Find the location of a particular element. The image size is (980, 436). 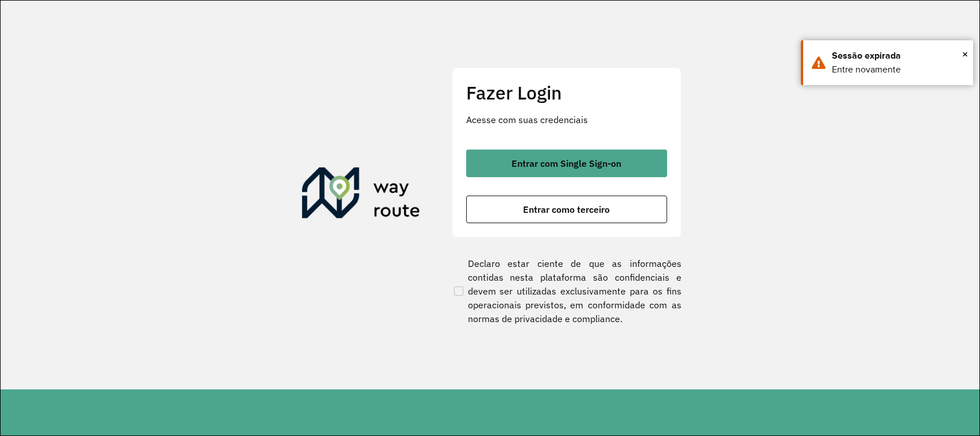

label: Declaro estar ciente de que as informações contidas nesta plataforma são confidenciais e devem se... is located at coordinates (567, 291).